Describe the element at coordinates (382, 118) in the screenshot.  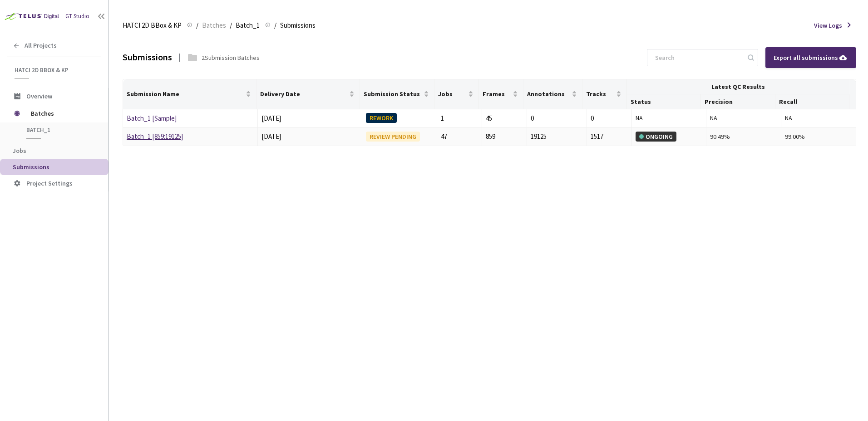
I see `div: REWORK` at that location.